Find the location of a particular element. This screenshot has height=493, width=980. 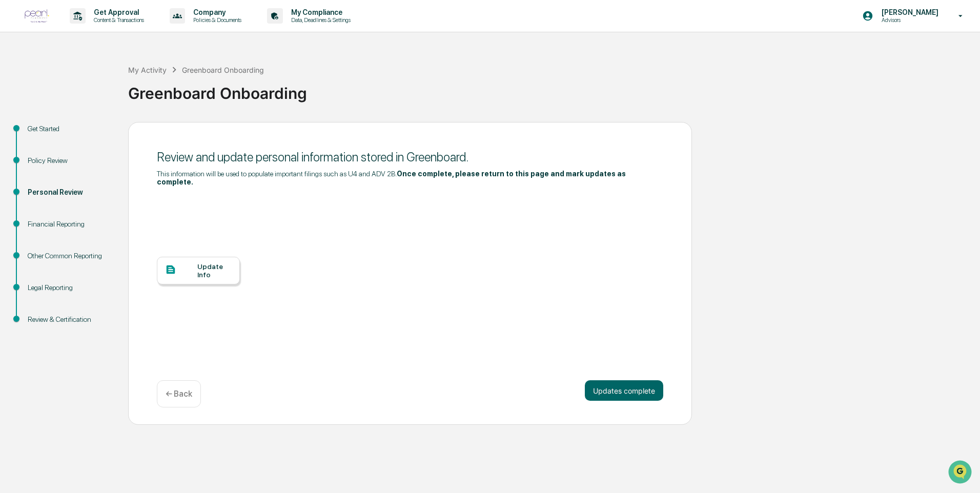

div: This information will be used to populate important filings such as U4 and ADV 2B. is located at coordinates (410, 177).